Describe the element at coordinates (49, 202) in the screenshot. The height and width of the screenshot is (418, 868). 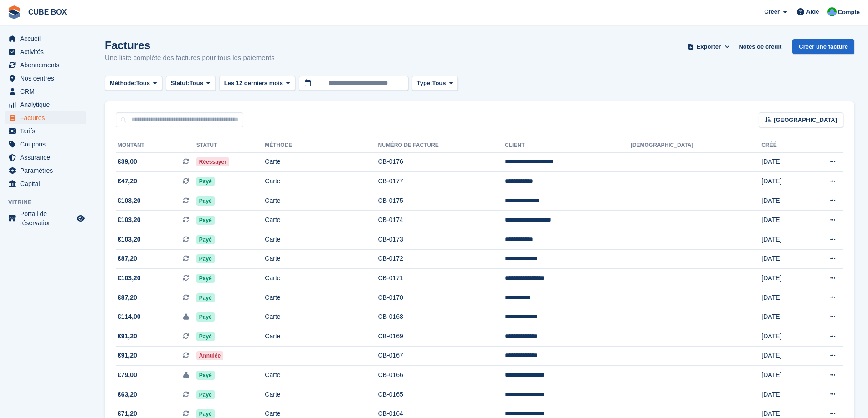
I see `span: Vitrine` at that location.